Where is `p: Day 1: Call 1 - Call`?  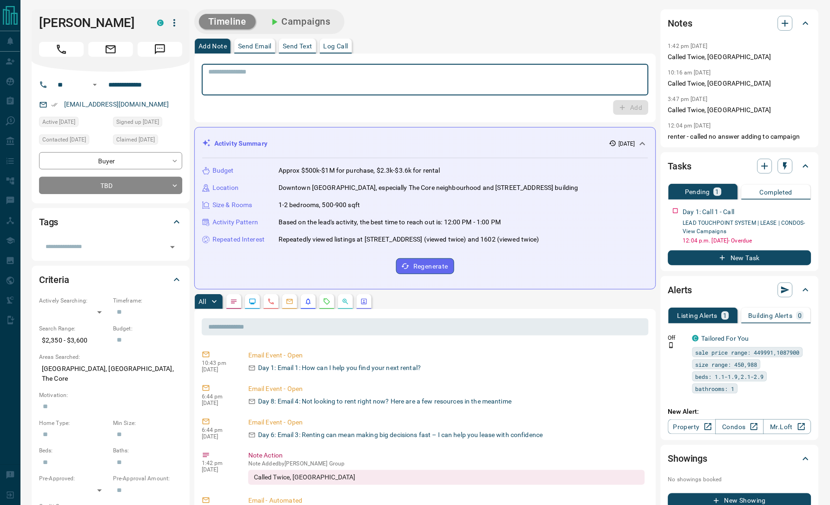
p: Day 1: Call 1 - Call is located at coordinates (709, 212).